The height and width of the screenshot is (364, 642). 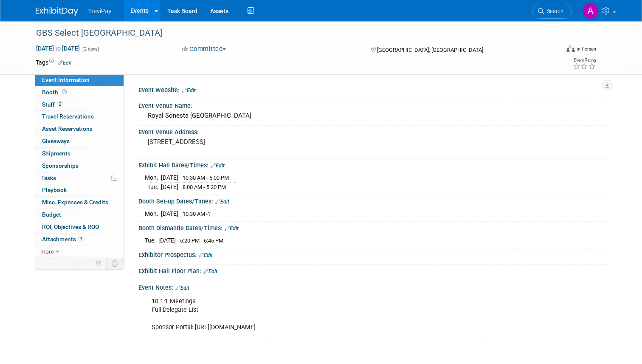 What do you see at coordinates (373, 165) in the screenshot?
I see `div: Exhibit Hall Dates/Times:` at bounding box center [373, 165].